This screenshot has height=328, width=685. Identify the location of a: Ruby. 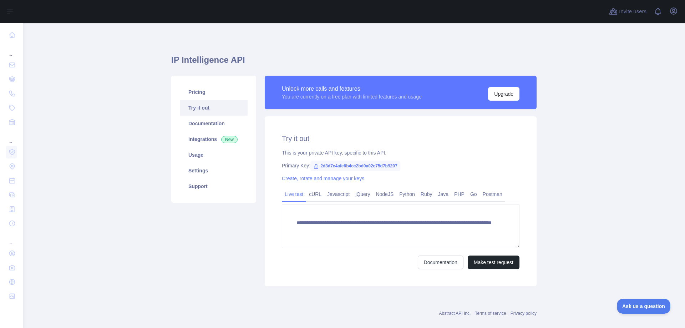
(427, 194).